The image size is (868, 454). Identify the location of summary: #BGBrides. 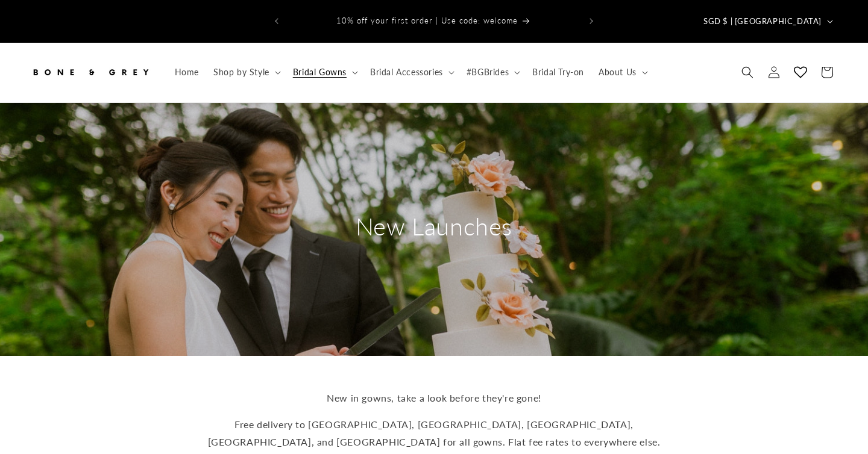
(492, 72).